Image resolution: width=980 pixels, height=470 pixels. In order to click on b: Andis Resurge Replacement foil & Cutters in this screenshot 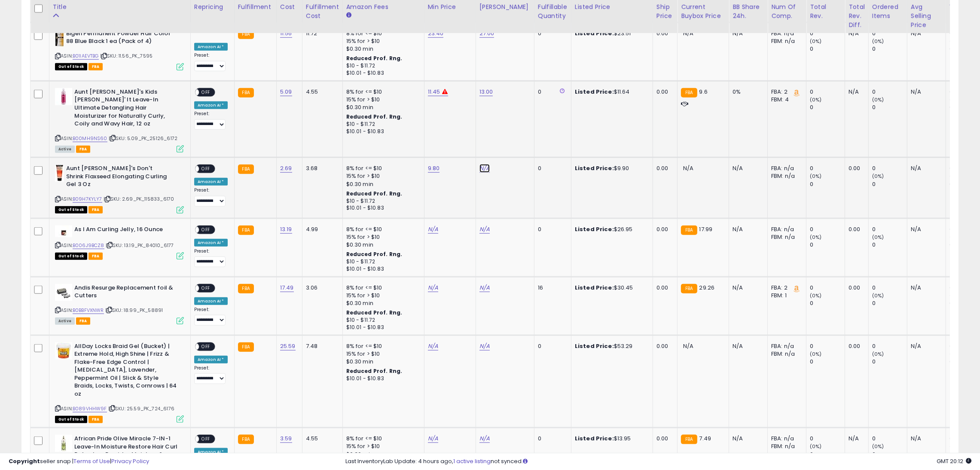, I will do `click(126, 293)`.